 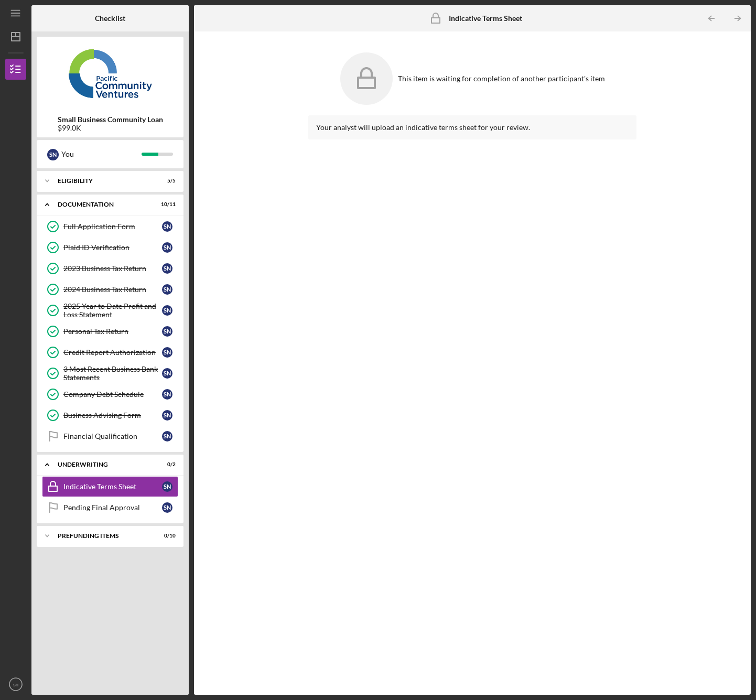 What do you see at coordinates (110, 289) in the screenshot?
I see `a: 2024 Business Tax Returnsn` at bounding box center [110, 289].